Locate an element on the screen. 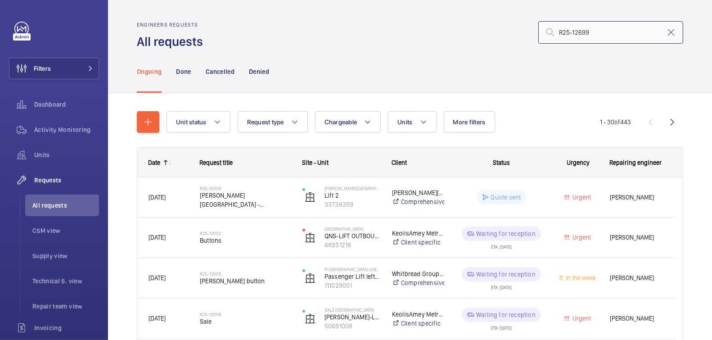 The width and height of the screenshot is (712, 340). span: Client is located at coordinates (399, 162).